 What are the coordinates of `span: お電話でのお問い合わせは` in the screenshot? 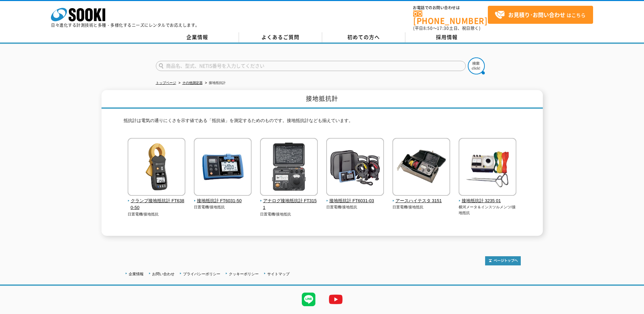 It's located at (450, 8).